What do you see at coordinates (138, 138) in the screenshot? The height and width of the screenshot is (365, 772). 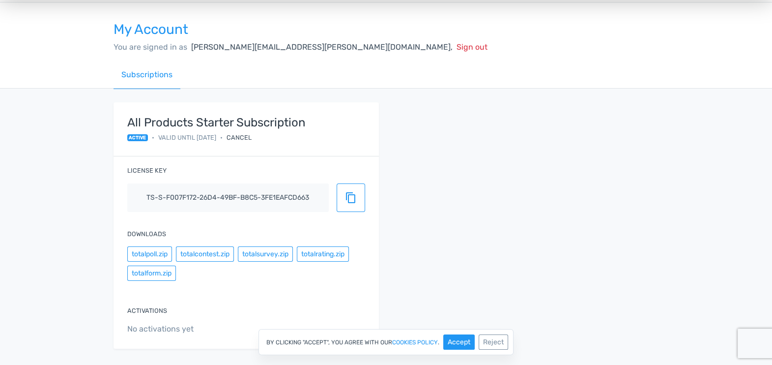 I see `span: active` at bounding box center [138, 138].